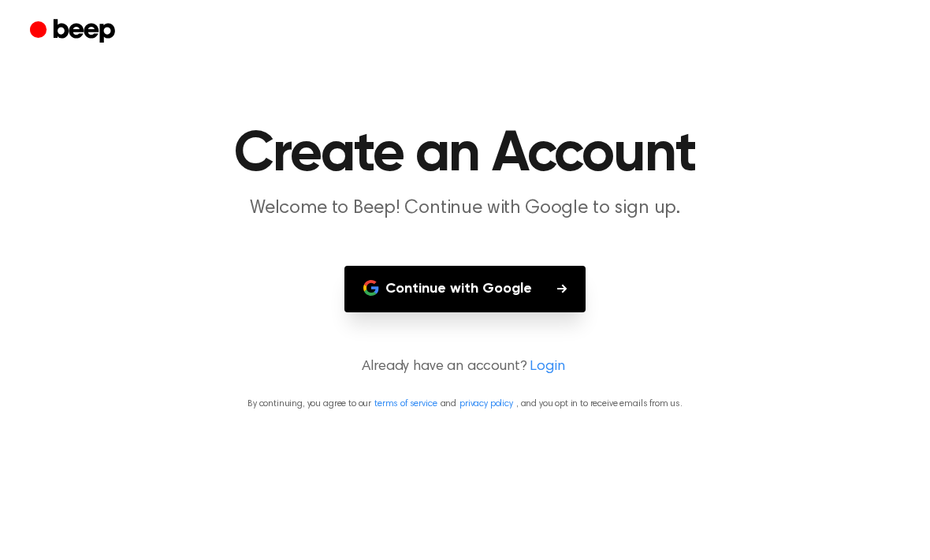 Image resolution: width=930 pixels, height=560 pixels. Describe the element at coordinates (547, 367) in the screenshot. I see `a: Login` at that location.